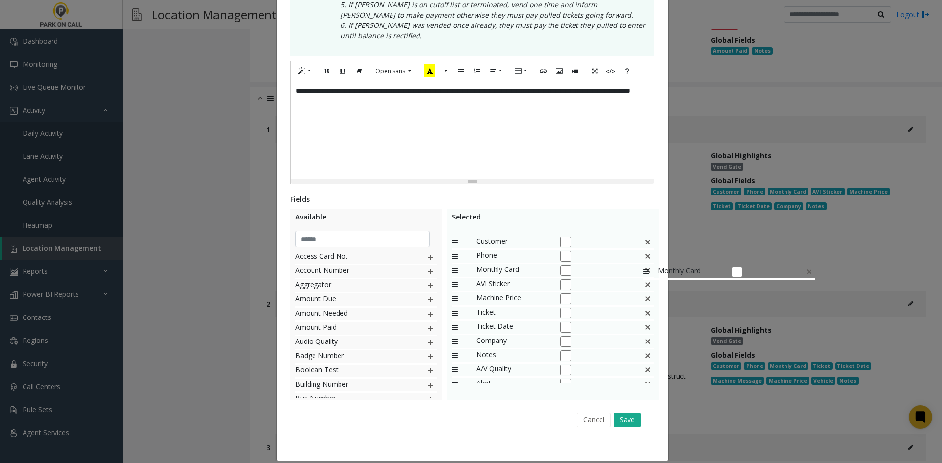 The image size is (942, 463). What do you see at coordinates (627, 71) in the screenshot?
I see `button: Help` at bounding box center [627, 71].